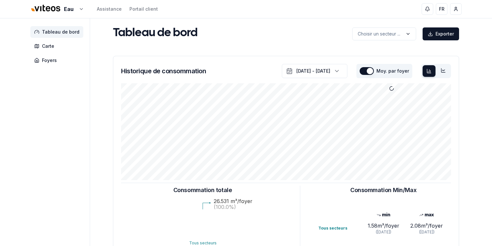 The height and width of the screenshot is (246, 492). What do you see at coordinates (340, 228) in the screenshot?
I see `div: Tous secteurs` at bounding box center [340, 228].